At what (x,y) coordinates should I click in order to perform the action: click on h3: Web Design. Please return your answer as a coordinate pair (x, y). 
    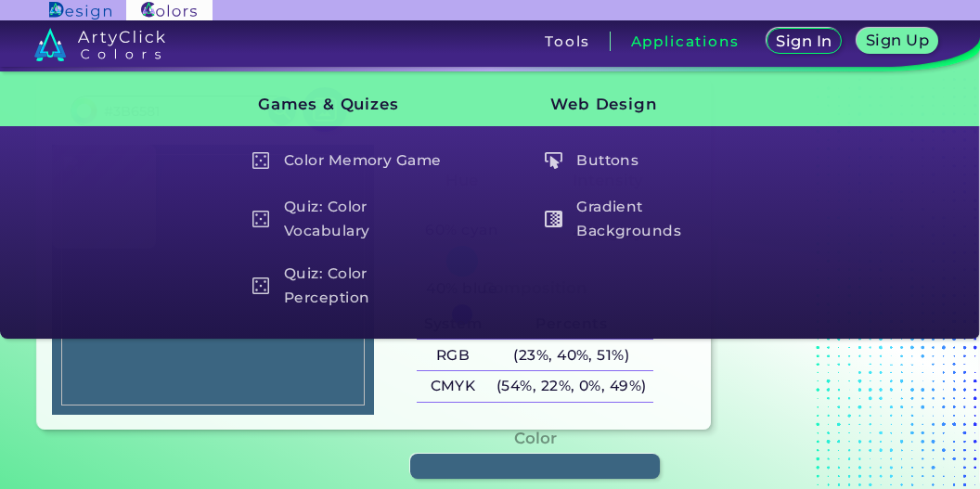
    Looking at the image, I should click on (637, 105).